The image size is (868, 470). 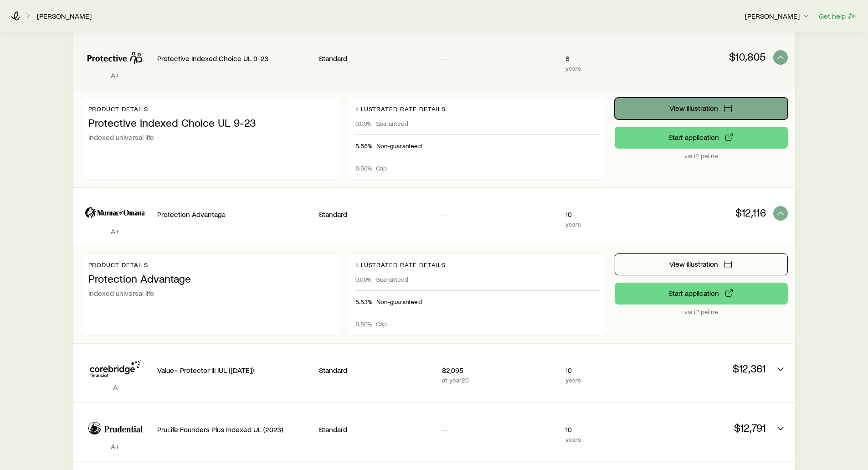 I want to click on span: 5.55%, so click(x=364, y=146).